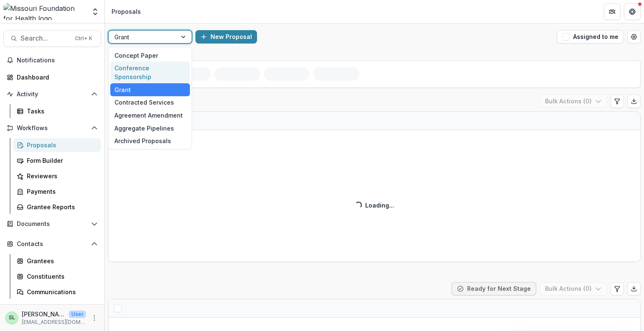 This screenshot has height=331, width=644. I want to click on div: Grant, so click(150, 90).